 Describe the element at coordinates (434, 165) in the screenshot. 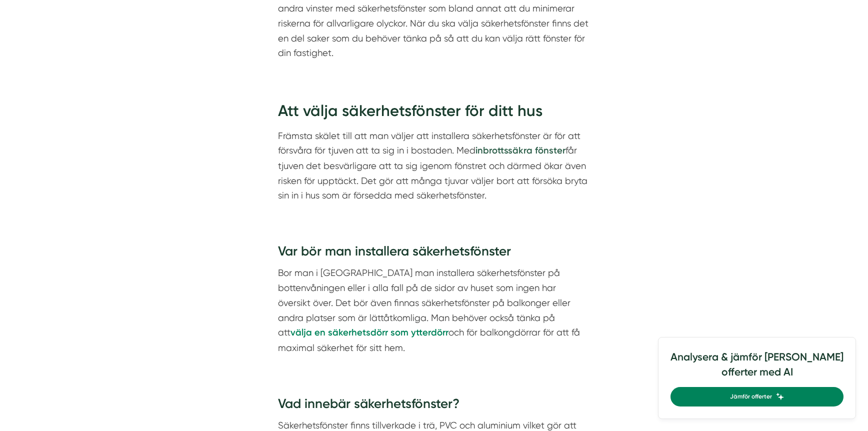

I see `p: Främsta skälet till att man väljer att installera säkerhetsfönster är för att försvåra för tjuven...` at that location.